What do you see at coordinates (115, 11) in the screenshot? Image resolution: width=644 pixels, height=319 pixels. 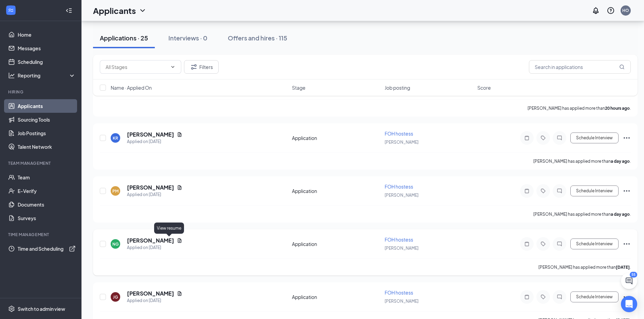 I see `h1: Applicants` at bounding box center [115, 11].